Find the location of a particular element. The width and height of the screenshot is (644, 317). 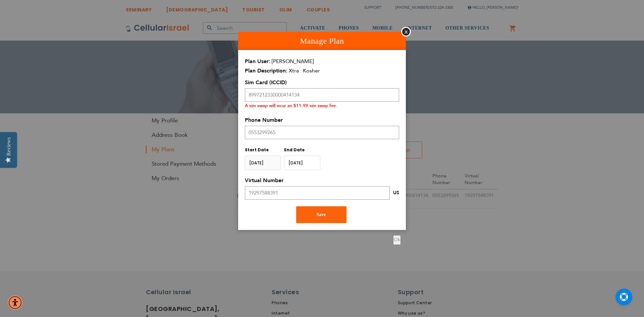

span: Start Date is located at coordinates (257, 149).